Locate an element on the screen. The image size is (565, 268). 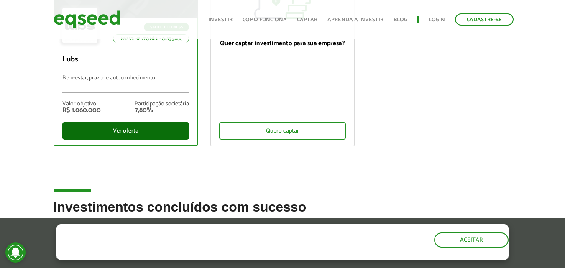
a: Como funciona is located at coordinates (265, 20).